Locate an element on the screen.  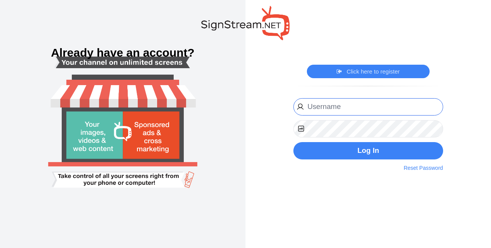
div: Chat Widget is located at coordinates (471, 230).